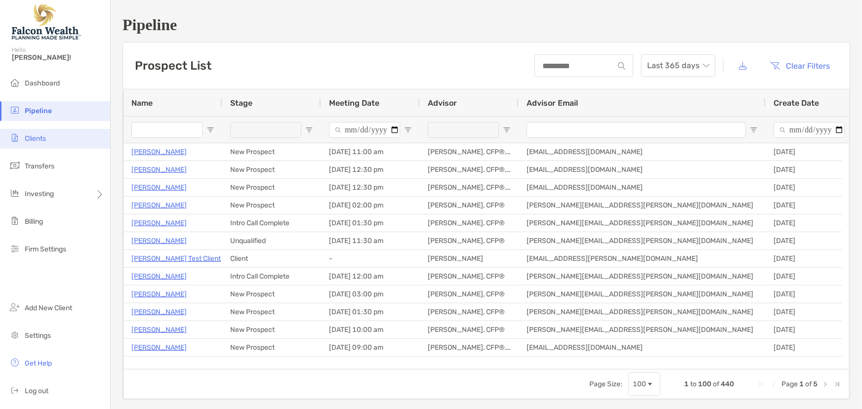 This screenshot has height=409, width=862. Describe the element at coordinates (15, 193) in the screenshot. I see `img: investing icon` at that location.